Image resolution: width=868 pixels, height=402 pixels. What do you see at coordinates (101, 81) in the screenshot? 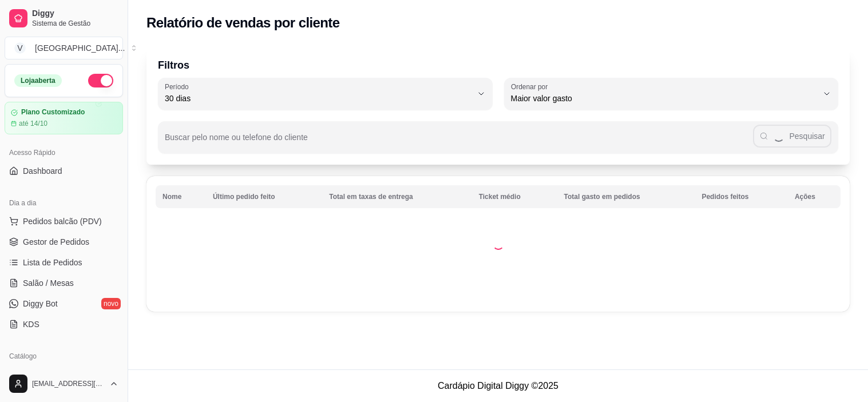
I see `button: Alterar Status` at bounding box center [101, 81].